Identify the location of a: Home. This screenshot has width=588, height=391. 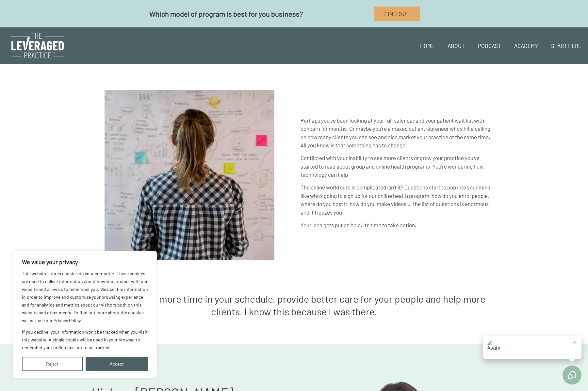
(427, 46).